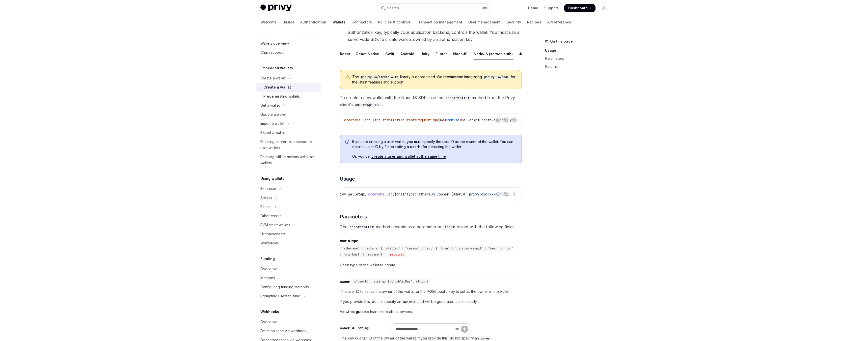 This screenshot has height=341, width=868. Describe the element at coordinates (424, 329) in the screenshot. I see `input: Ask a question...` at that location.